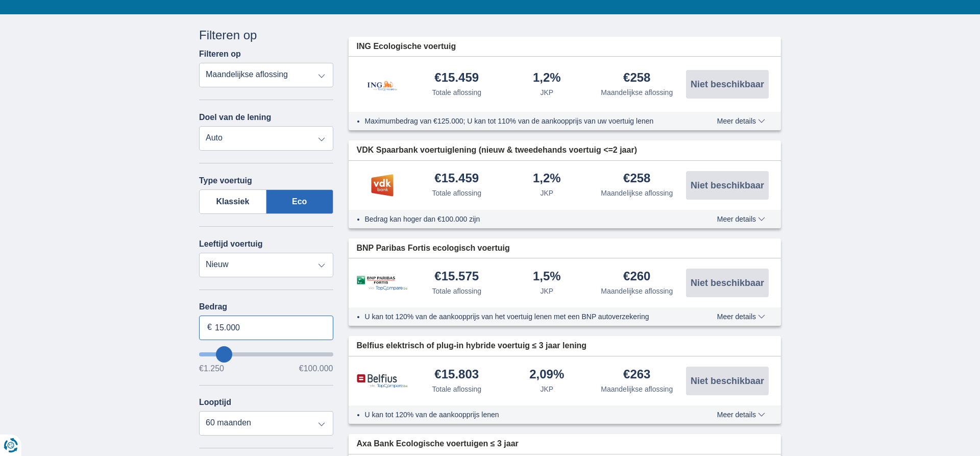 This screenshot has width=980, height=456. What do you see at coordinates (266, 307) in the screenshot?
I see `label: Bedrag` at bounding box center [266, 307].